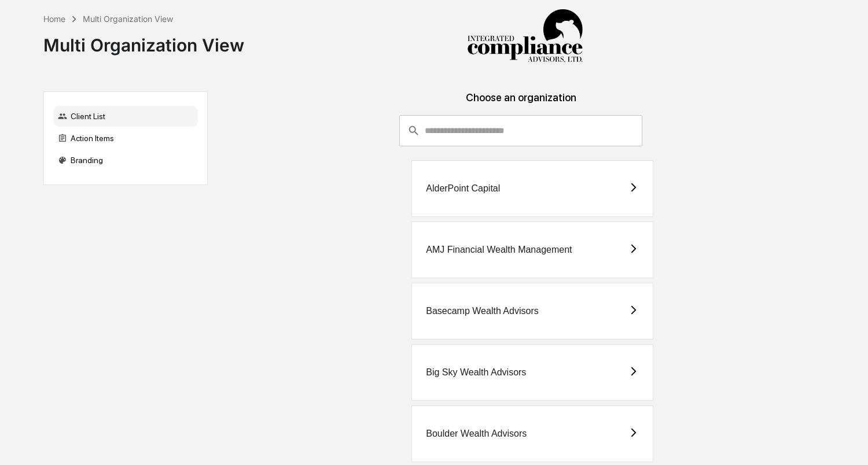 The width and height of the screenshot is (868, 465). Describe the element at coordinates (54, 18) in the screenshot. I see `div: Home` at that location.